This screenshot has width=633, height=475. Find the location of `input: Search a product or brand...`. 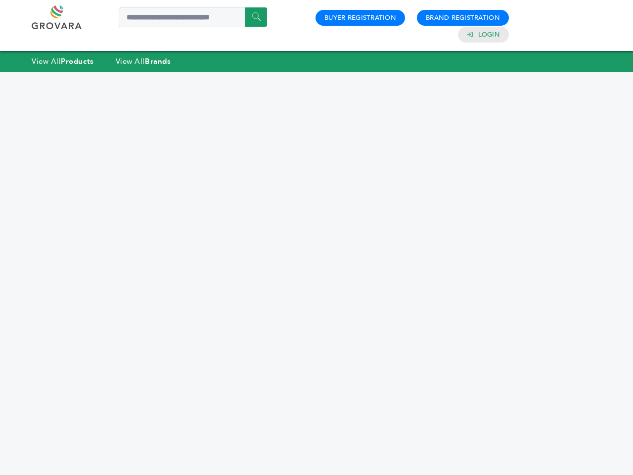

input: Search a product or brand... is located at coordinates (193, 17).